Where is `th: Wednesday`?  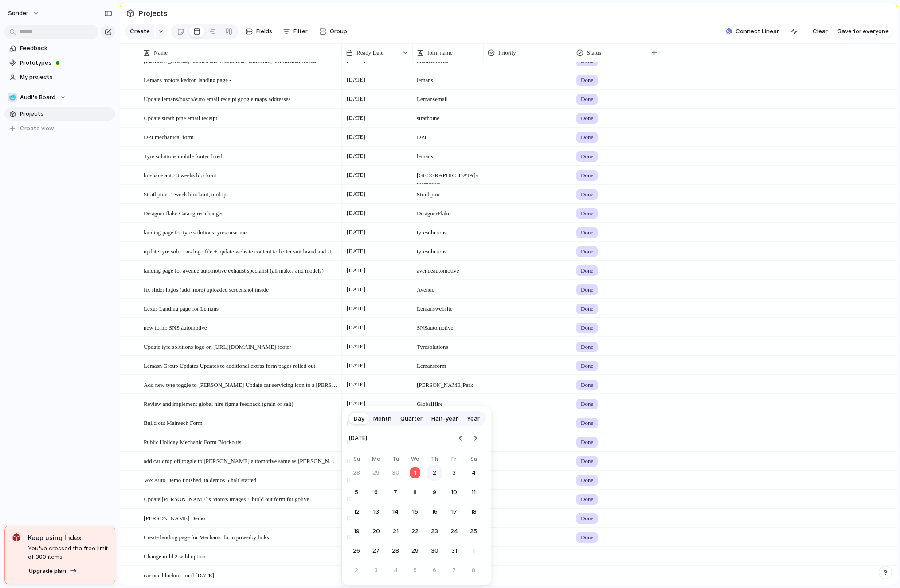
th: Wednesday is located at coordinates (415, 460).